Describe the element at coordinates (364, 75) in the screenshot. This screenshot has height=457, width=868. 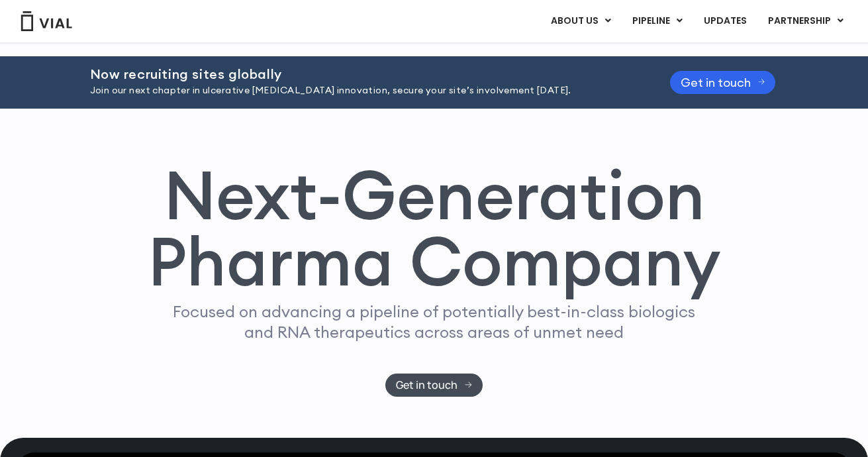
I see `h2: Now recruiting sites globally` at that location.